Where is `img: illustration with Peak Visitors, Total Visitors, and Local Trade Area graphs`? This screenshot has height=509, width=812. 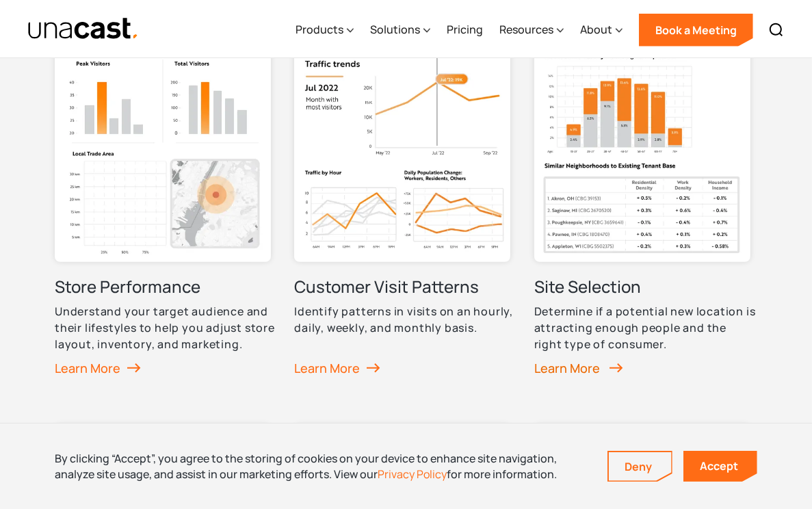
img: illustration with Peak Visitors, Total Visitors, and Local Trade Area graphs is located at coordinates (163, 154).